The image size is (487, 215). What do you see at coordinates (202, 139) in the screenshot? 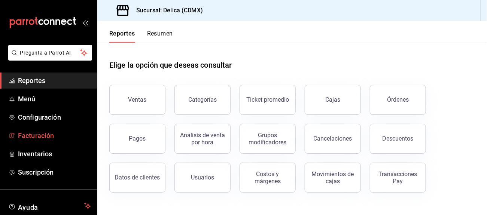
I see `button: Análisis de venta por hora` at bounding box center [202, 139].